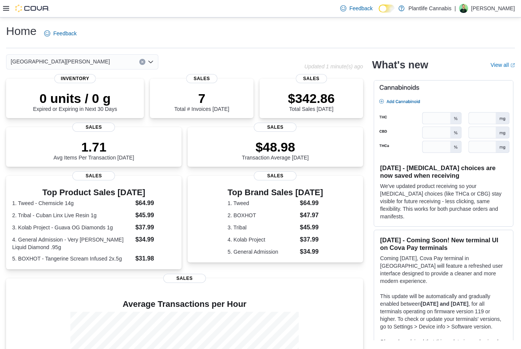 This screenshot has width=521, height=349. I want to click on img: Cova, so click(32, 8).